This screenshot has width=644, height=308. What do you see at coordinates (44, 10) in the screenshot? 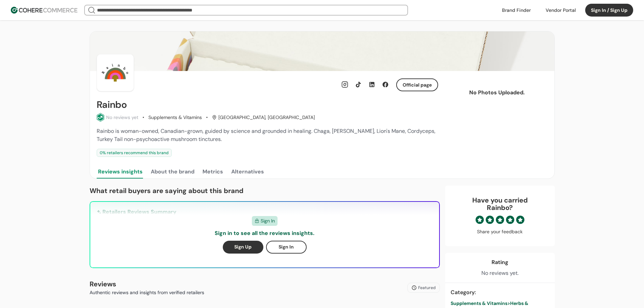
I see `img: Cohere Logo` at bounding box center [44, 10].